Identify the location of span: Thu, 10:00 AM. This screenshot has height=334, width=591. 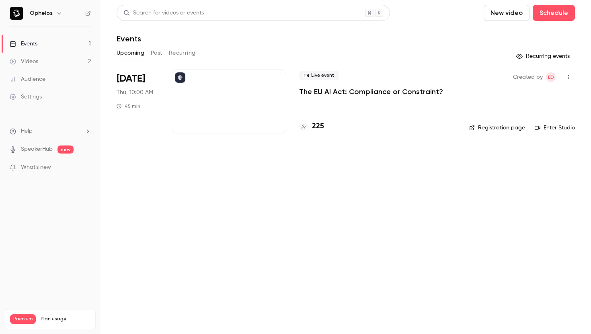
(135, 93).